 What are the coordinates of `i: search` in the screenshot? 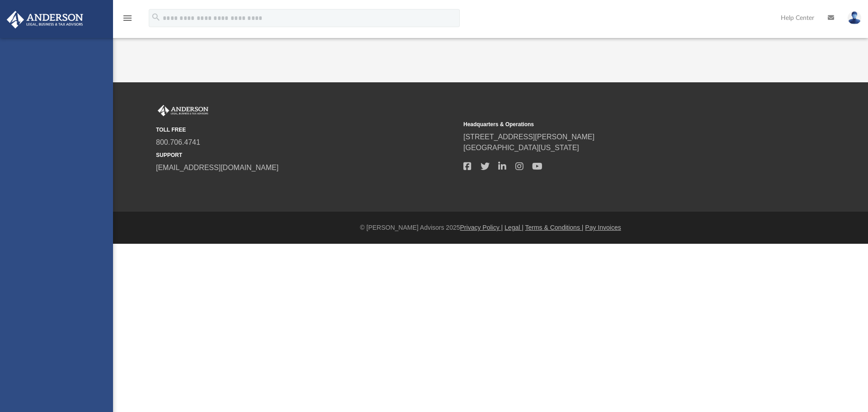 It's located at (156, 17).